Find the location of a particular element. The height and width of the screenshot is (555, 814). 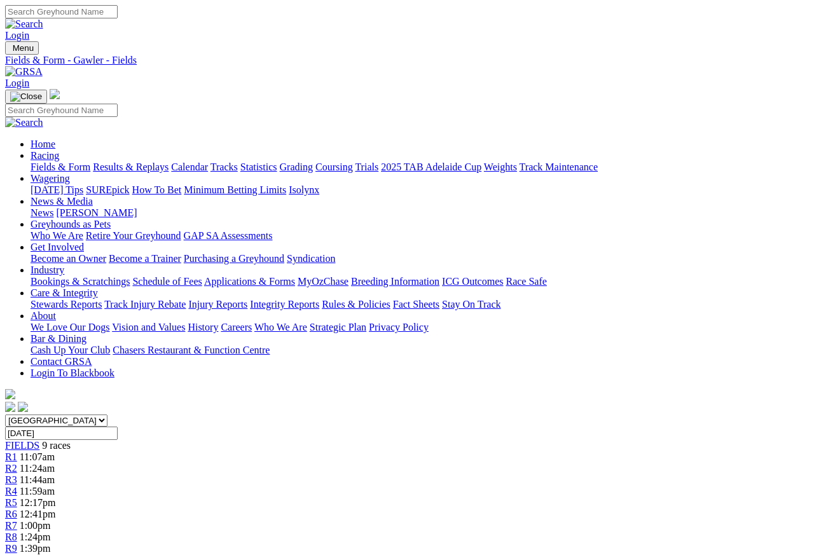

div: Greyhounds as Pets is located at coordinates (420, 236).